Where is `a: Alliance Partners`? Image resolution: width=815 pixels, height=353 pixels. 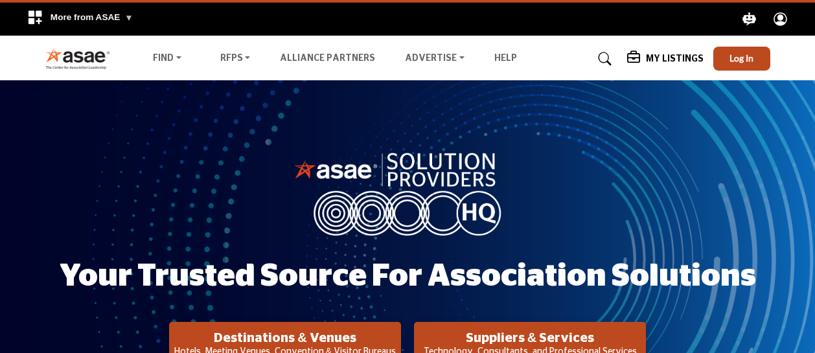 a: Alliance Partners is located at coordinates (327, 58).